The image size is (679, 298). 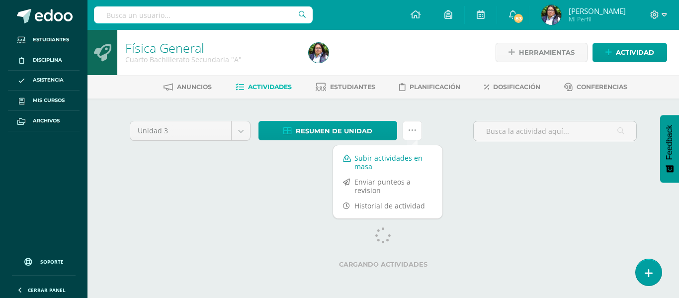 I want to click on button: Feedback - Mostrar encuesta, so click(x=670, y=149).